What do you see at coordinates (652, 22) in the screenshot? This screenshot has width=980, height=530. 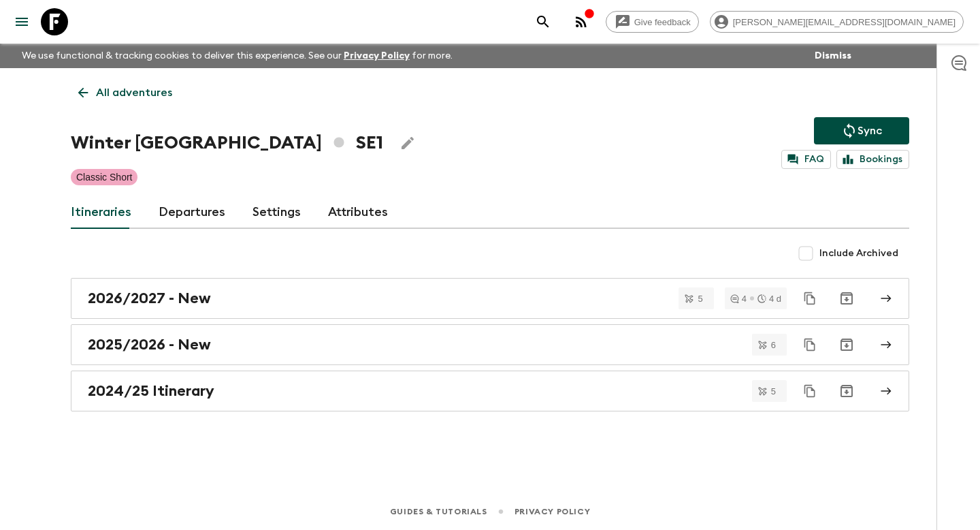 I see `a: Give feedback` at bounding box center [652, 22].